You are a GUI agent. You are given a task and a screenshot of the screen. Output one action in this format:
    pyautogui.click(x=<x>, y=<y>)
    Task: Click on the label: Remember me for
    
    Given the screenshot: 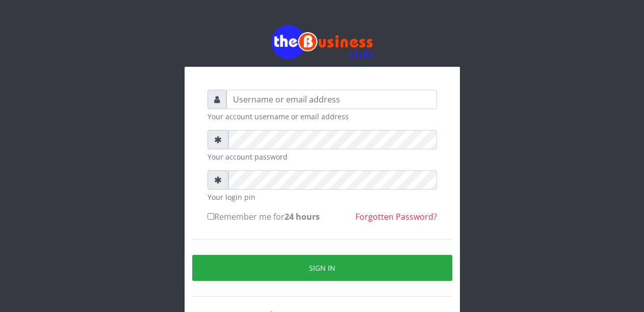 What is the action you would take?
    pyautogui.click(x=263, y=217)
    